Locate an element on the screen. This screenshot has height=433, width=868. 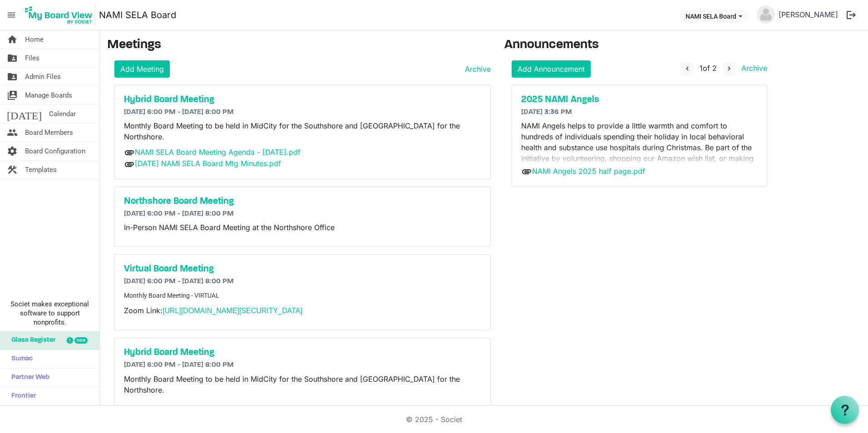
span: navigate_next is located at coordinates (729, 68).